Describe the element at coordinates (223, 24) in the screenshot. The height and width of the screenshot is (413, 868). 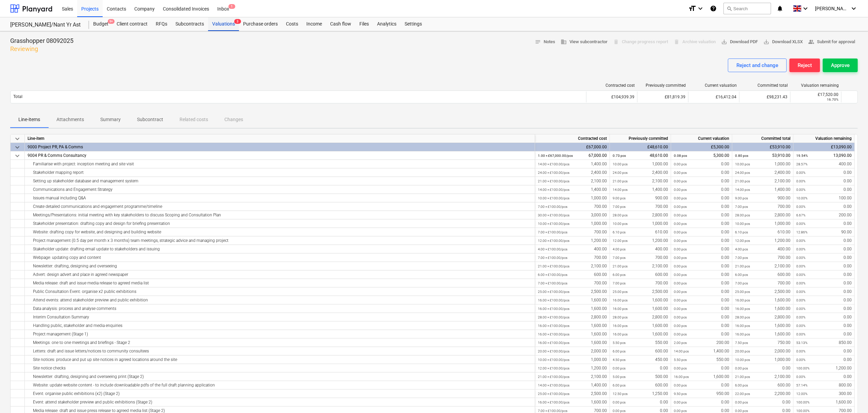
I see `div: Valuations` at that location.